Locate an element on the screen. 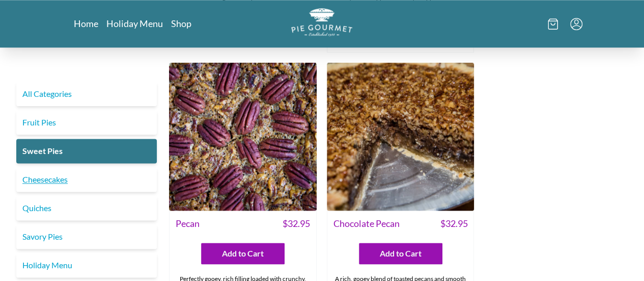  img: Pecan is located at coordinates (243, 137).